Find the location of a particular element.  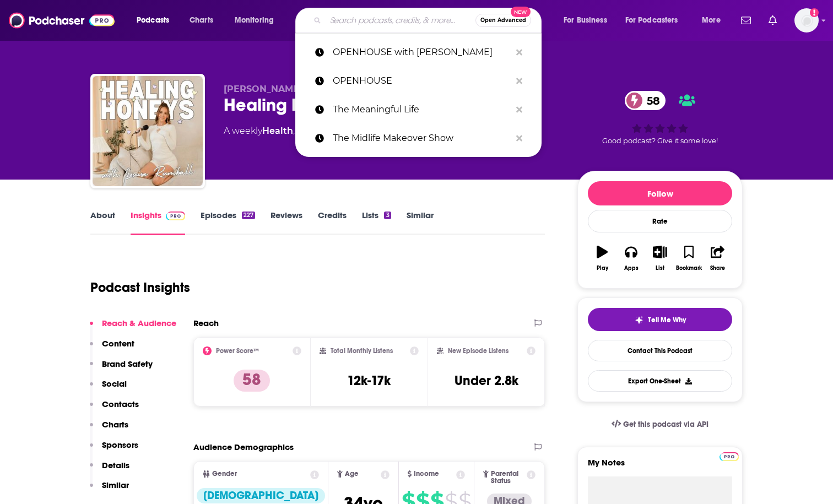

div: 3 is located at coordinates (387, 215).